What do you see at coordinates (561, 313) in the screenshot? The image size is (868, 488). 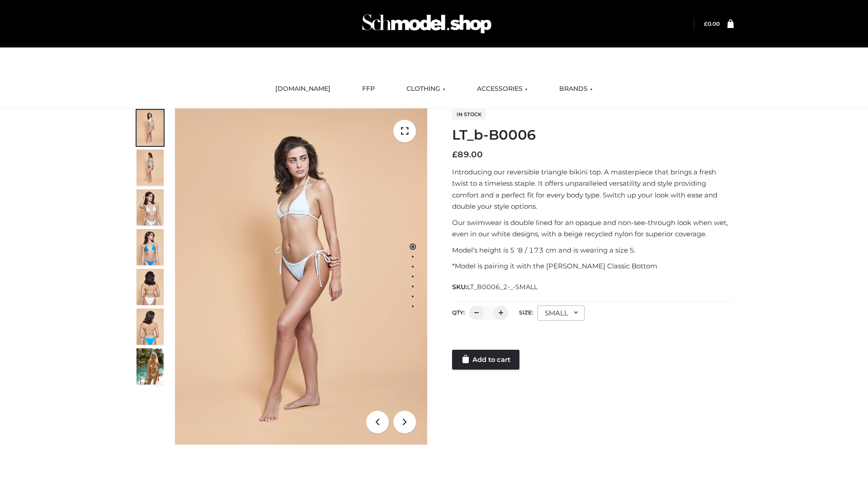 I see `div: SMALL` at bounding box center [561, 313].